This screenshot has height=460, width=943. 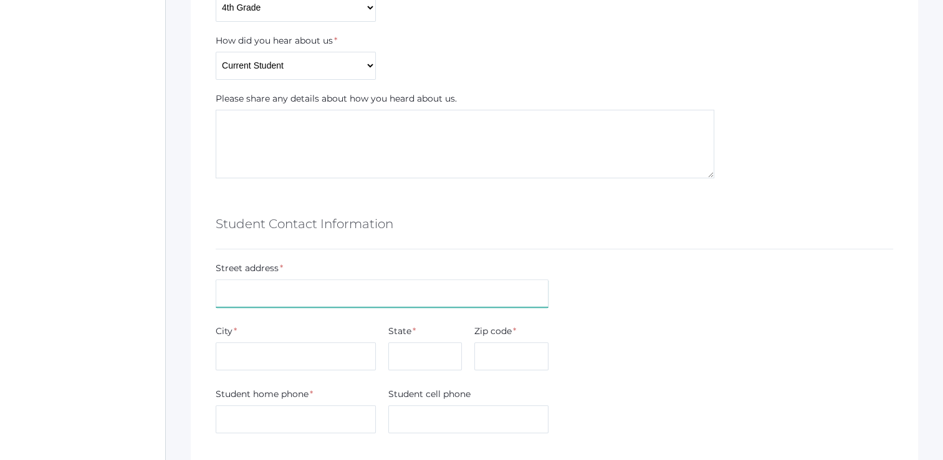 What do you see at coordinates (336, 98) in the screenshot?
I see `label: Please share any details about how you heard about us.` at bounding box center [336, 98].